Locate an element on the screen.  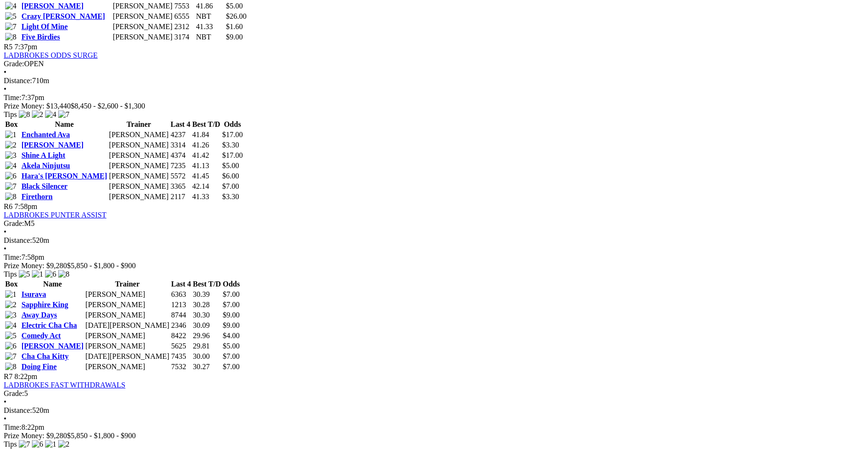
a: Isurava is located at coordinates (34, 294).